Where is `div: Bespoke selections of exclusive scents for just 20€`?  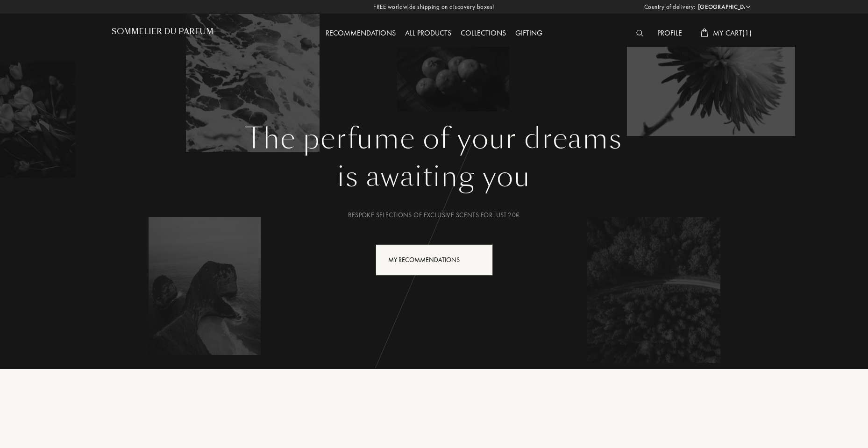
div: Bespoke selections of exclusive scents for just 20€ is located at coordinates (434, 215).